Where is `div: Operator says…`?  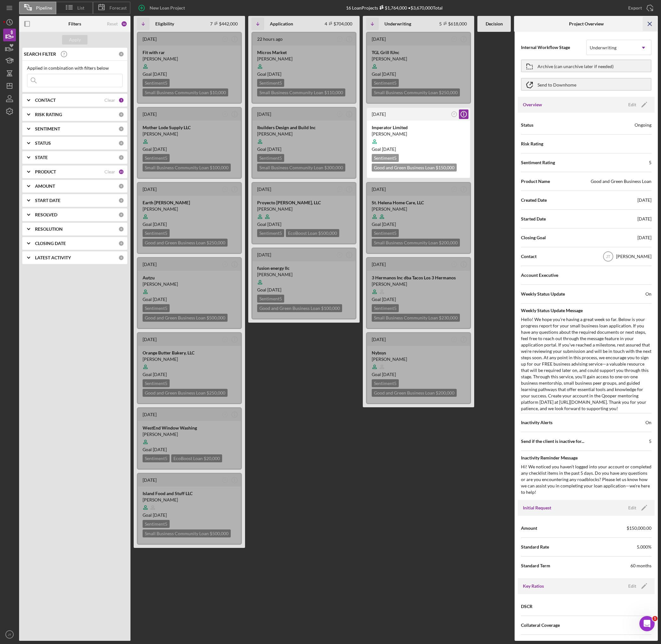 div: Operator says… is located at coordinates (64, 53).